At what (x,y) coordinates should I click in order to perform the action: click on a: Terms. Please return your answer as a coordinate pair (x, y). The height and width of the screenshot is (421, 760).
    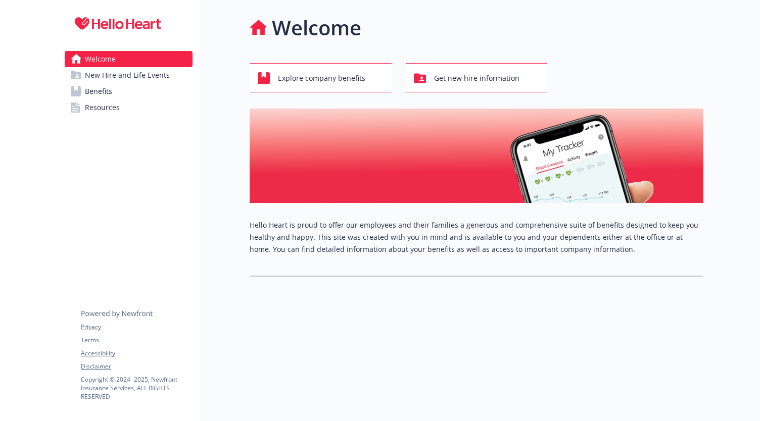
    Looking at the image, I should click on (136, 340).